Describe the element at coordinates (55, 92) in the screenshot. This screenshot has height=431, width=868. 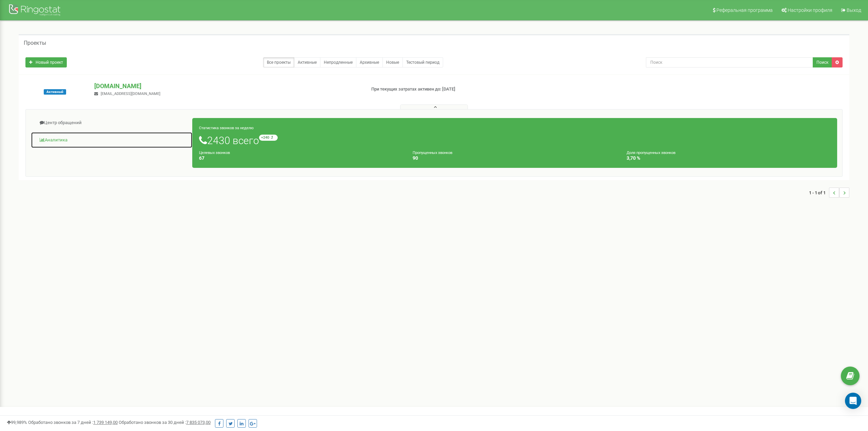
I see `span: Активный` at that location.